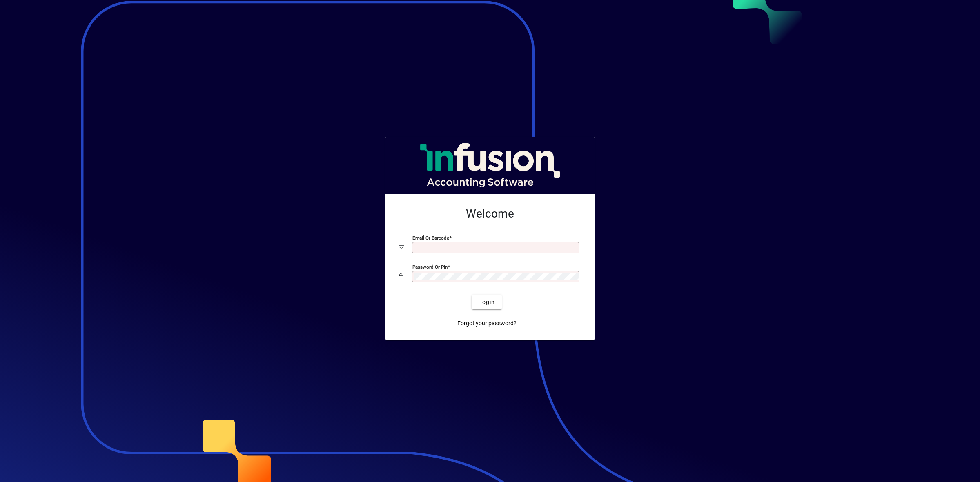 This screenshot has height=482, width=980. I want to click on mat-label: Email or Barcode, so click(431, 238).